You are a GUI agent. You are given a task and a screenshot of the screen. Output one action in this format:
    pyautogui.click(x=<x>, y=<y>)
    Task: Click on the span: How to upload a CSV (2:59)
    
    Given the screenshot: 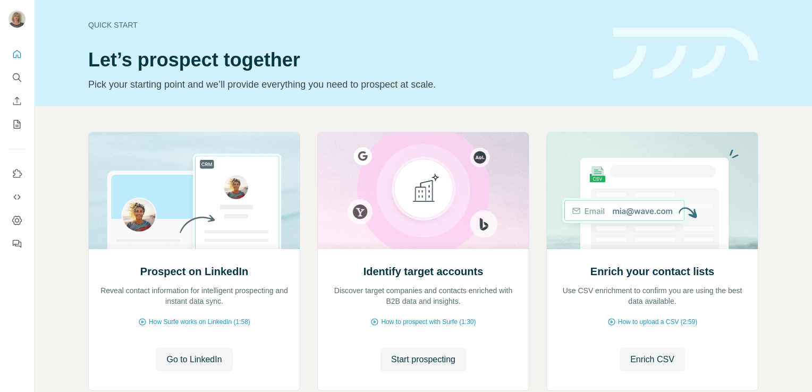 What is the action you would take?
    pyautogui.click(x=658, y=322)
    